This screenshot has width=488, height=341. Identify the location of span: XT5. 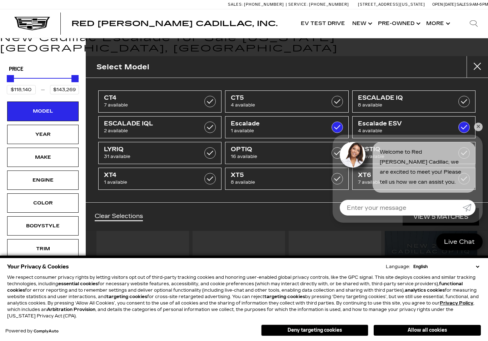
(278, 175).